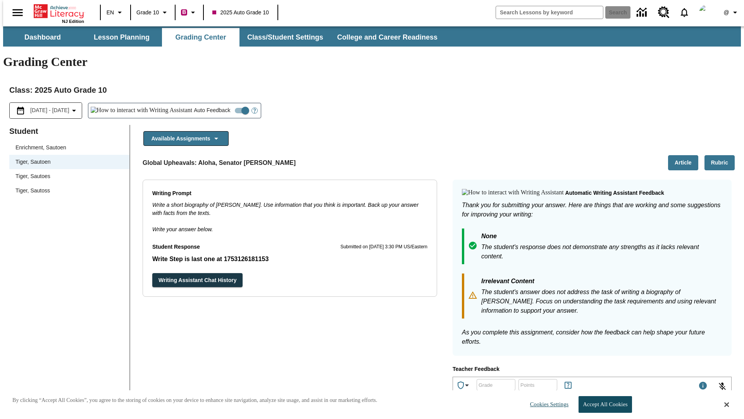 This screenshot has width=744, height=419. Describe the element at coordinates (285, 37) in the screenshot. I see `button: Class/Student Settings` at that location.